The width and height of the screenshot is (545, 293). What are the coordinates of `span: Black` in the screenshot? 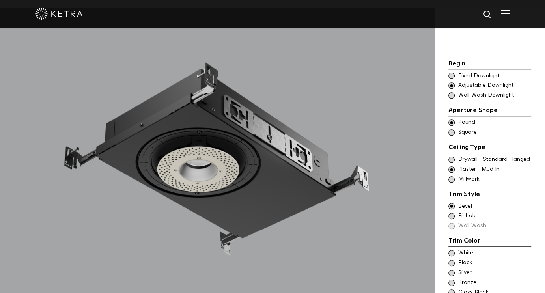 It's located at (494, 263).